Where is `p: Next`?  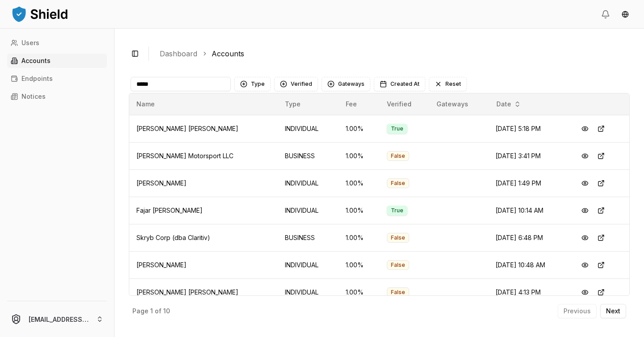 p: Next is located at coordinates (613, 311).